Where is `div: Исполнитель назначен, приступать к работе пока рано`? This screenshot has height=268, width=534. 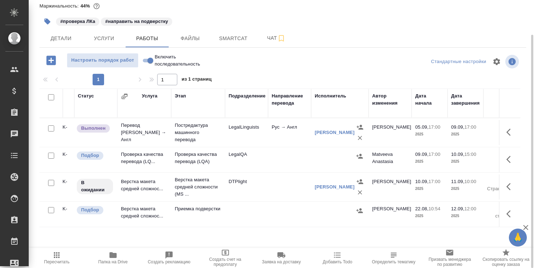 div: Исполнитель назначен, приступать к работе пока рано is located at coordinates (95, 187).